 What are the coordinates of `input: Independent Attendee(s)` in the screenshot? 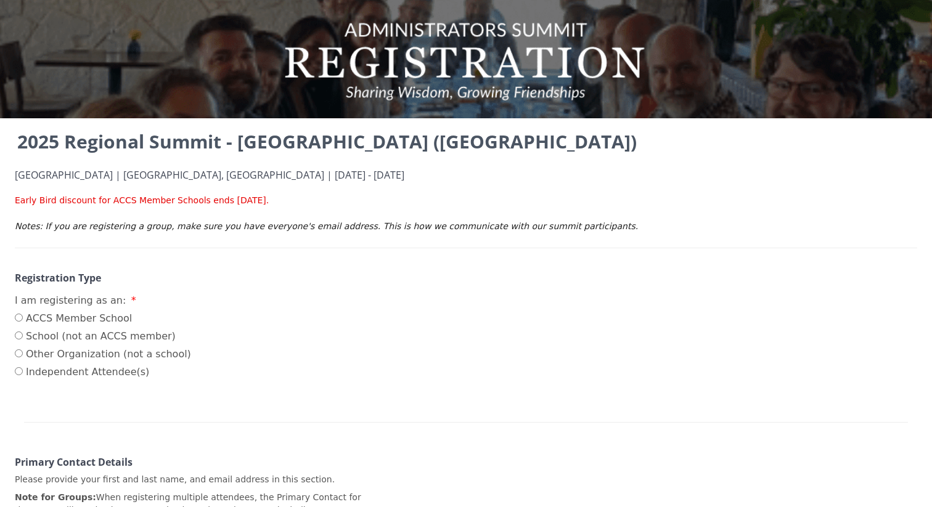 It's located at (18, 371).